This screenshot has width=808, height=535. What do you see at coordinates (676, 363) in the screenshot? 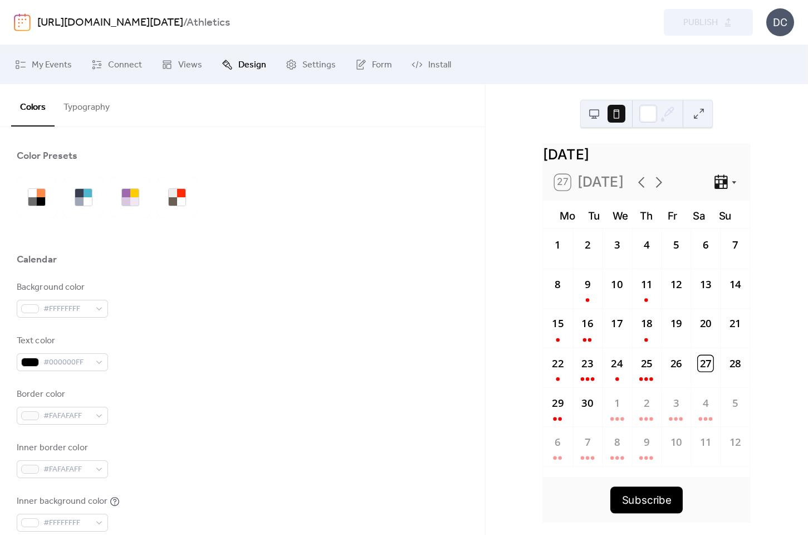
I see `div: 26` at bounding box center [676, 363].